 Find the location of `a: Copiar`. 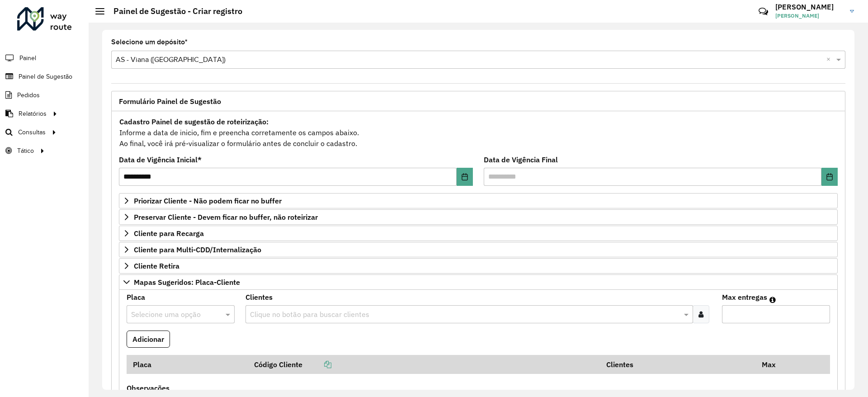

a: Copiar is located at coordinates (317, 365).